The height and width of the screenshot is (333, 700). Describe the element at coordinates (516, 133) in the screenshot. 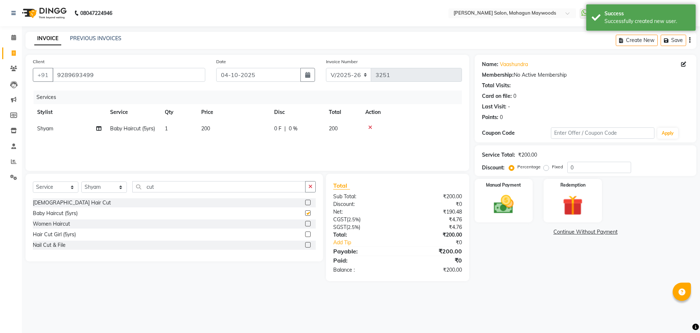

I see `div: Coupon Code` at that location.